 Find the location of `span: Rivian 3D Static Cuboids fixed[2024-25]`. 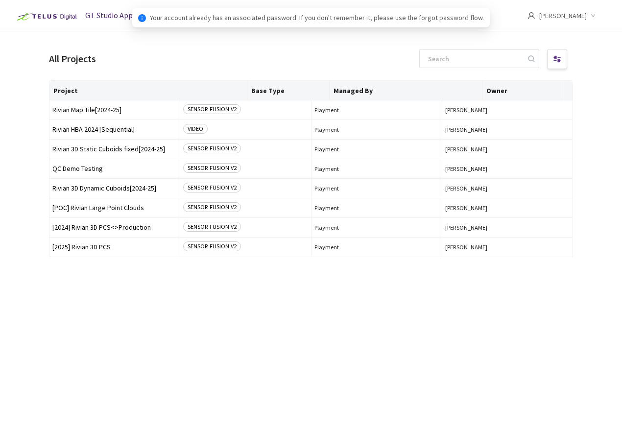

span: Rivian 3D Static Cuboids fixed[2024-25] is located at coordinates (115, 149).